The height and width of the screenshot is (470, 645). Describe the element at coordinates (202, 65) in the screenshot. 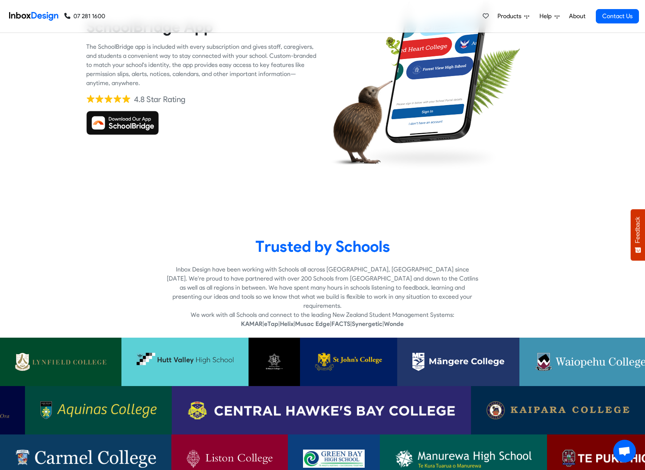

I see `div: The SchoolBridge app is included with every subscription and gives staff, caregivers, and student...` at that location.